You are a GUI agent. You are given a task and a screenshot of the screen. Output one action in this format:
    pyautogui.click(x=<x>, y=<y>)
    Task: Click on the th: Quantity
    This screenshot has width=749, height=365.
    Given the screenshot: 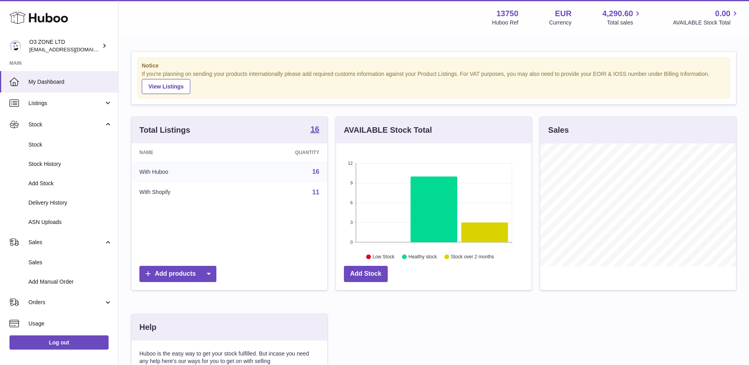 What is the action you would take?
    pyautogui.click(x=282, y=152)
    